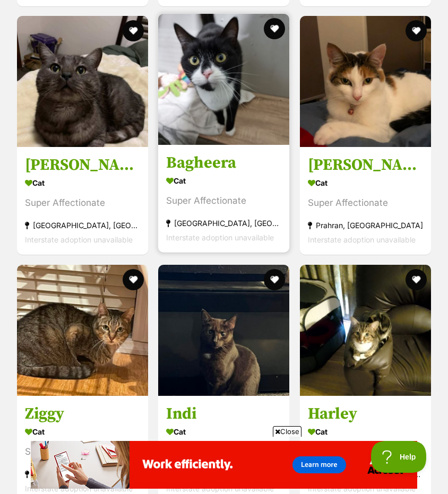 The height and width of the screenshot is (494, 448). What do you see at coordinates (224, 79) in the screenshot?
I see `img: Bagheera` at bounding box center [224, 79].